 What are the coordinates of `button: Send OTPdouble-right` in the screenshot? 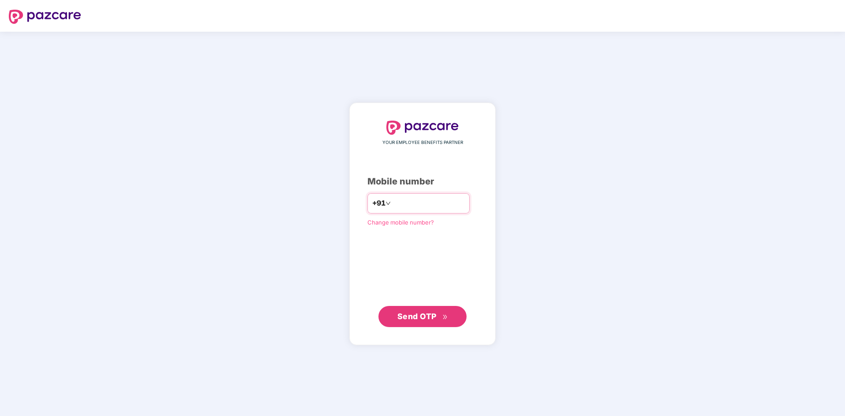 It's located at (423, 317).